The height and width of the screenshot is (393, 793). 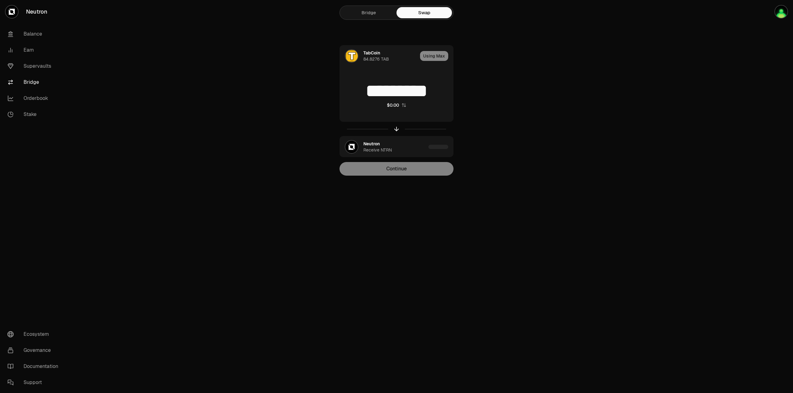 I want to click on div: Neutron, so click(x=371, y=144).